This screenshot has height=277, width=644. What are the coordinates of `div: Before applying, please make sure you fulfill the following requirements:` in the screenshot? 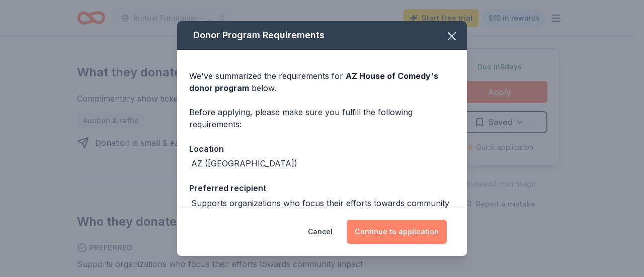 It's located at (322, 118).